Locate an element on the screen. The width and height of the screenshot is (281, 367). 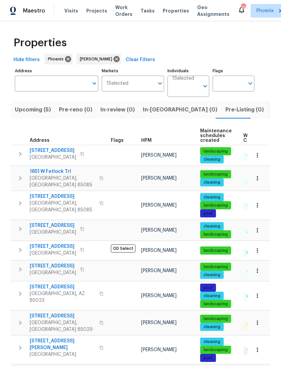
span: 11 Done is located at coordinates (254, 157).